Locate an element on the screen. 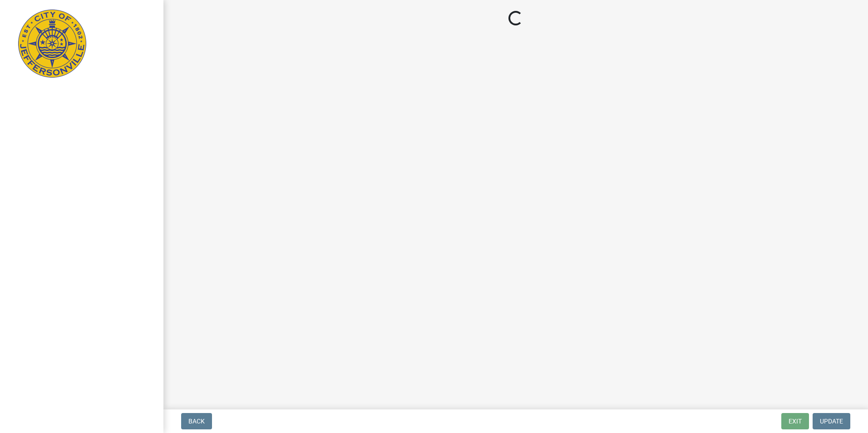  img: City of Jeffersonville, Indiana is located at coordinates (53, 44).